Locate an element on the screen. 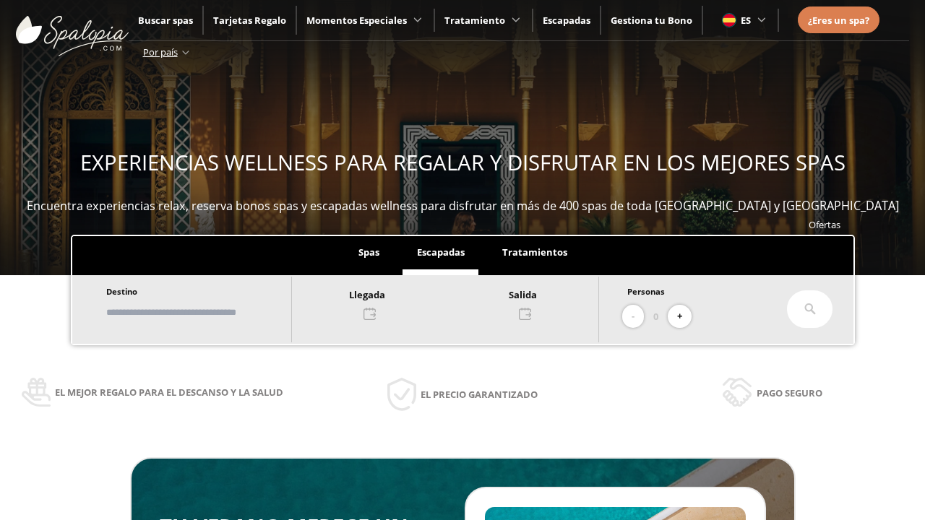 The image size is (925, 520). a: Escapadas is located at coordinates (567, 20).